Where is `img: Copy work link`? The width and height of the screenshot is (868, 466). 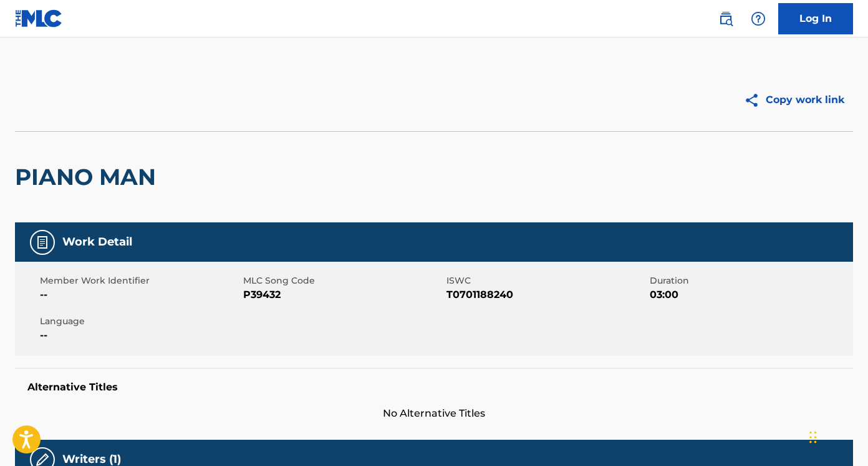
img: Copy work link is located at coordinates (754, 100).